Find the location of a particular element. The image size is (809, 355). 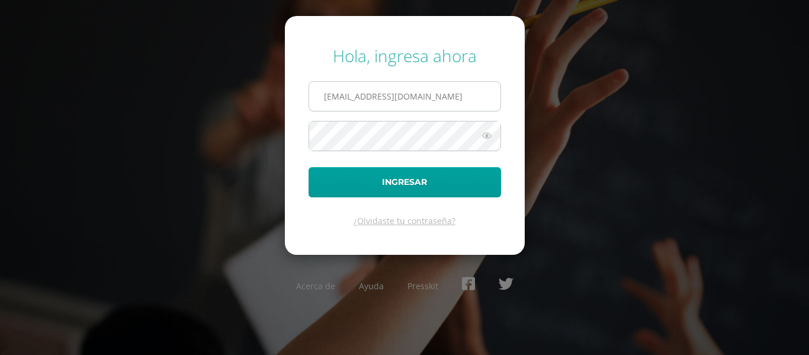

button: Ingresar is located at coordinates (404, 182).